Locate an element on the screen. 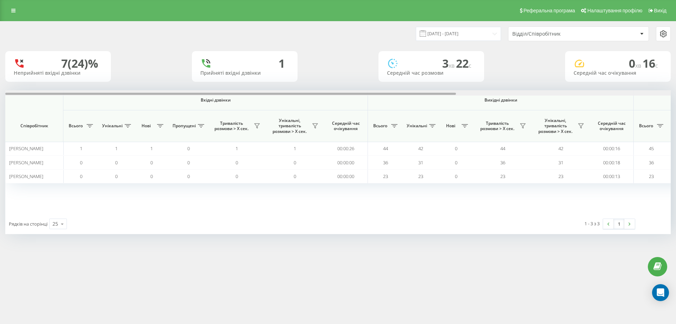 The height and width of the screenshot is (324, 676). td: 00:00:16 is located at coordinates (612, 148).